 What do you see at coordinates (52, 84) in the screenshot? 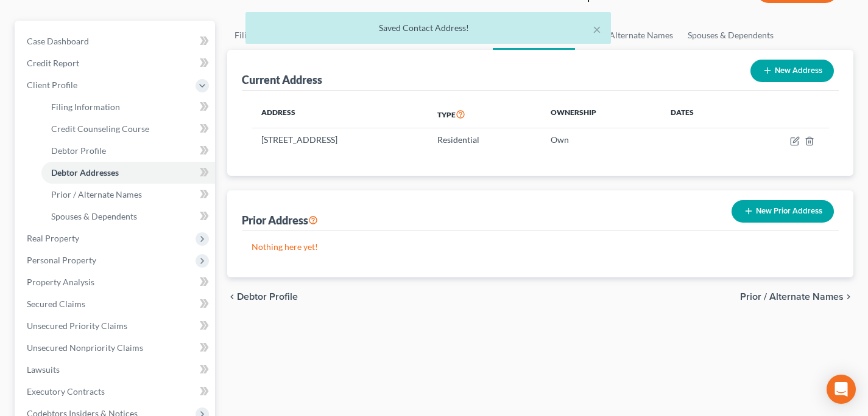
I see `span: Client Profile` at bounding box center [52, 84].